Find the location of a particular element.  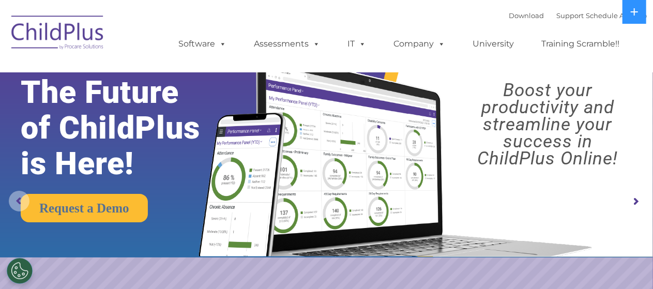

a: Training Scramble!! is located at coordinates (581, 44).